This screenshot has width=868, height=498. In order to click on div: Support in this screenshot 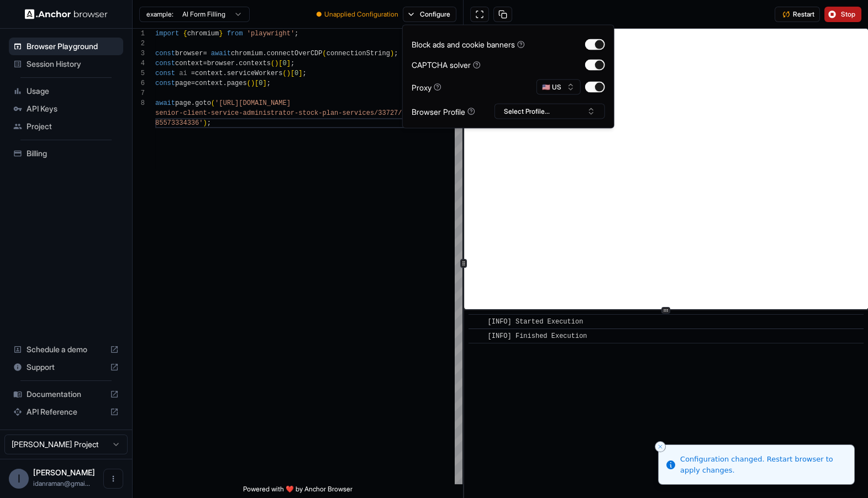, I will do `click(66, 367)`.